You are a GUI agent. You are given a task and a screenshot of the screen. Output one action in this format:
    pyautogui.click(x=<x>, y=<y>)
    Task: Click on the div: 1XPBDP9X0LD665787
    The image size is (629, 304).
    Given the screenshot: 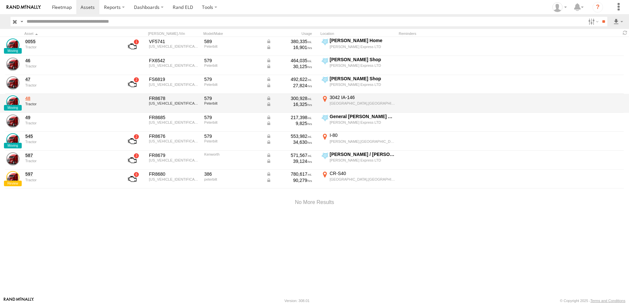 What is the action you would take?
    pyautogui.click(x=174, y=84)
    